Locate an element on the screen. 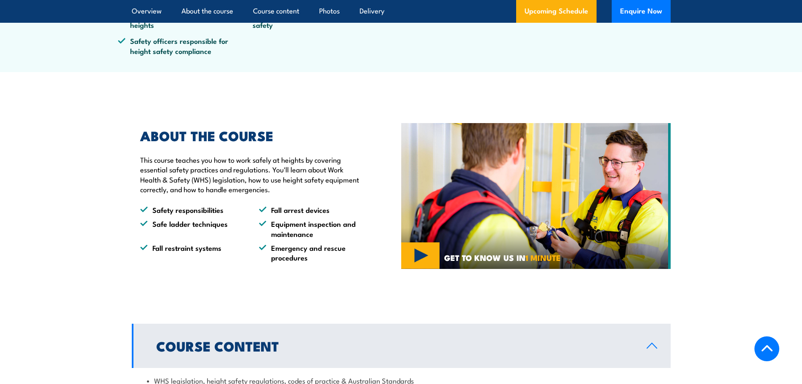  span: GET TO KNOW US IN is located at coordinates (502, 257).